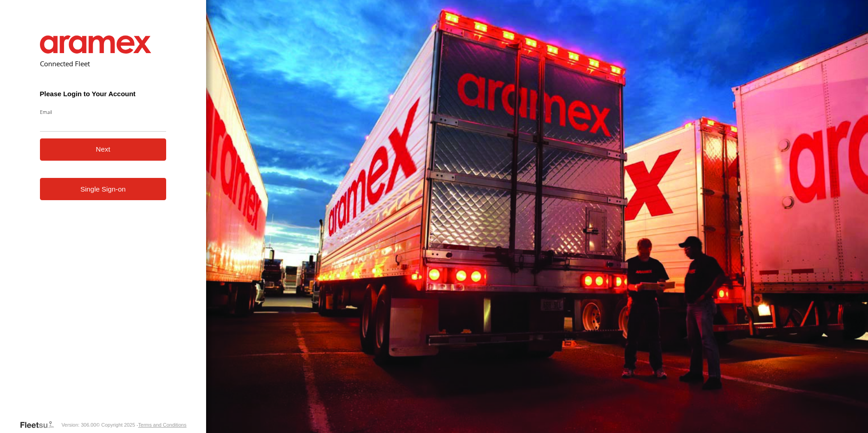 This screenshot has height=433, width=868. What do you see at coordinates (103, 111) in the screenshot?
I see `label: Email` at bounding box center [103, 111].